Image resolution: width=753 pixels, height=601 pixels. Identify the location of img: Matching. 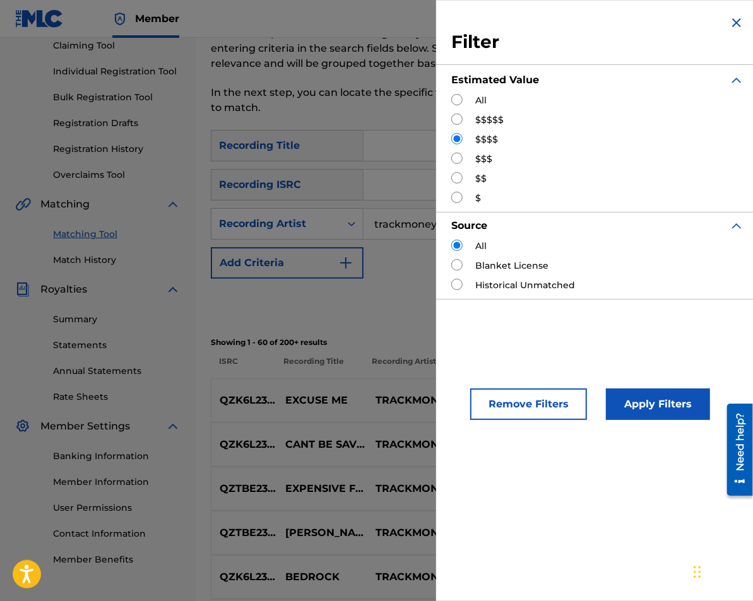
(23, 204).